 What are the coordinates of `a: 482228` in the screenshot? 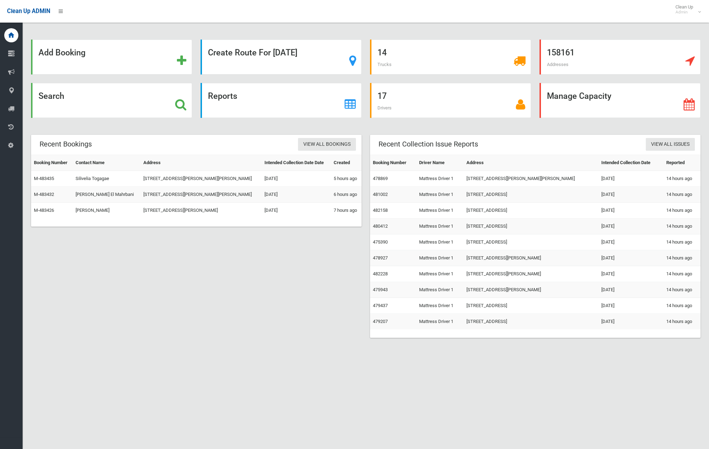 It's located at (380, 274).